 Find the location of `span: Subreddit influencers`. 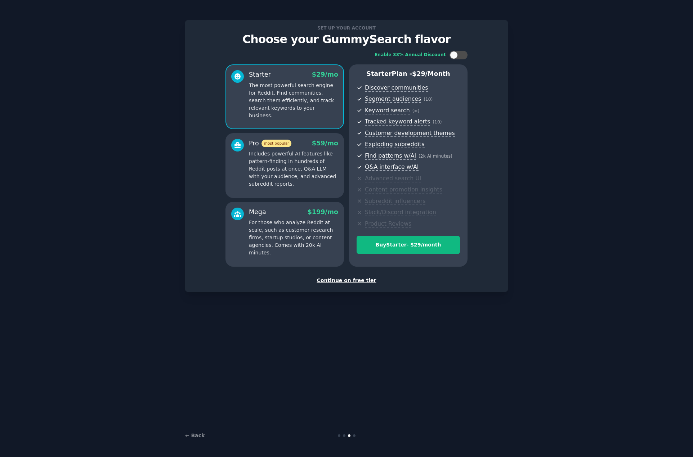

span: Subreddit influencers is located at coordinates (395, 201).